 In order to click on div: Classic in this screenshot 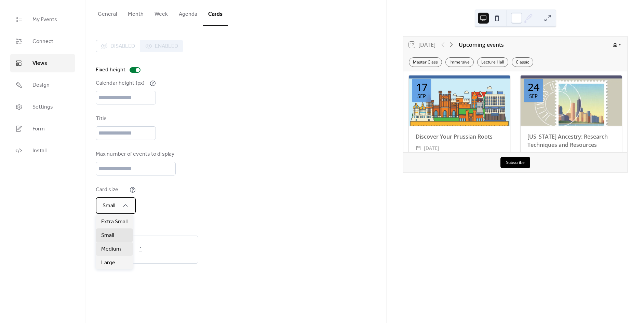, I will do `click(522, 62)`.